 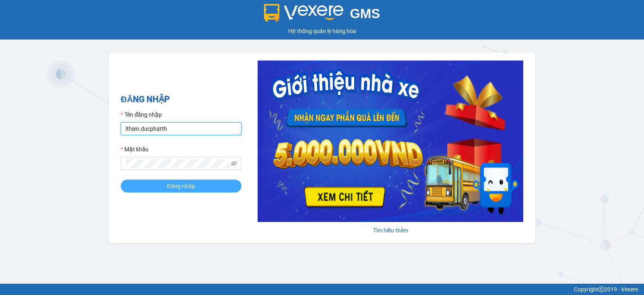 I want to click on span: eye-invisible, so click(x=234, y=163).